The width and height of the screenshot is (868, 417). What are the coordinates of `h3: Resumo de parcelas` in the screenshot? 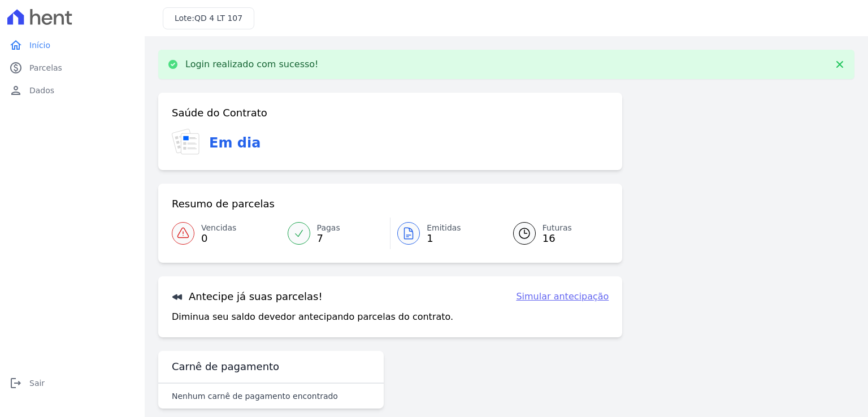 It's located at (223, 204).